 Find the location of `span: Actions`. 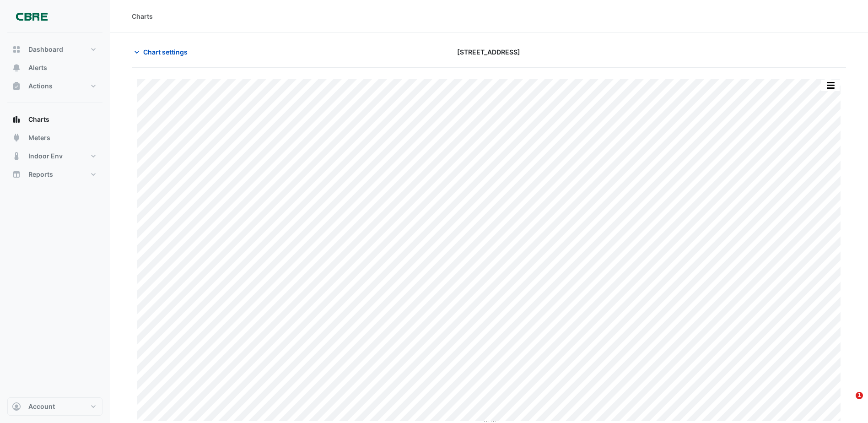

span: Actions is located at coordinates (40, 86).